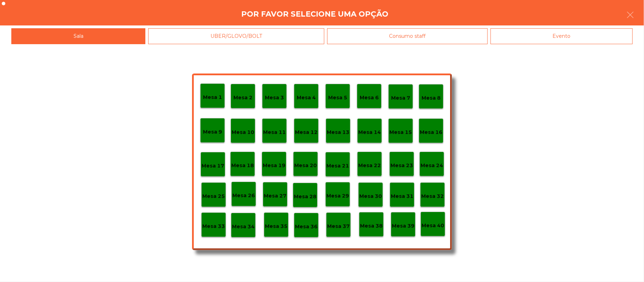 The height and width of the screenshot is (282, 644). What do you see at coordinates (338, 97) in the screenshot?
I see `p: Mesa 5` at bounding box center [338, 97].